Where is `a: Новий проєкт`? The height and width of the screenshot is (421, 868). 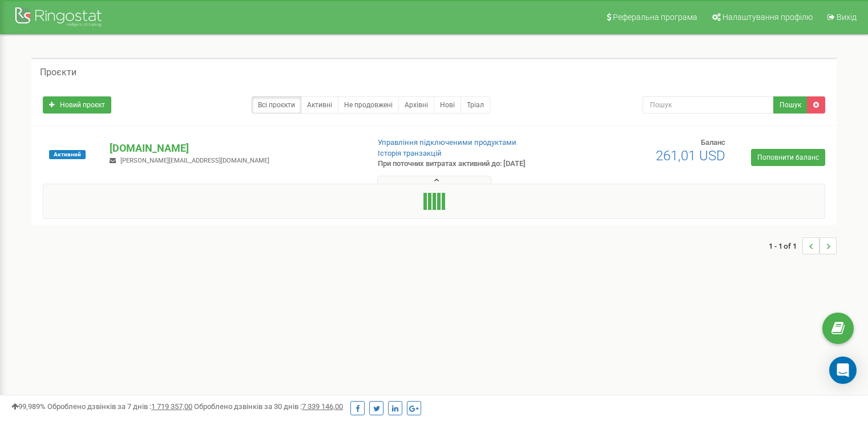 a: Новий проєкт is located at coordinates (77, 105).